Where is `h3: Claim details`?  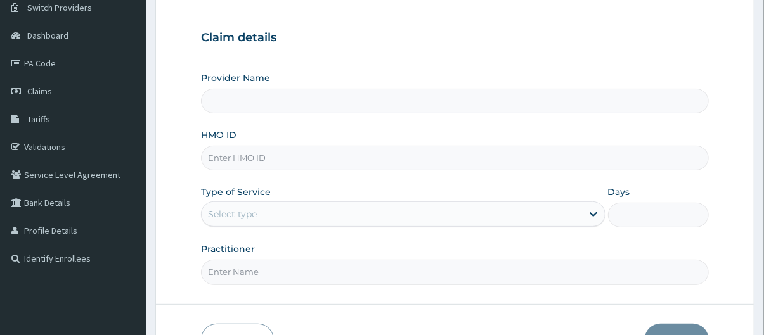 h3: Claim details is located at coordinates (455, 38).